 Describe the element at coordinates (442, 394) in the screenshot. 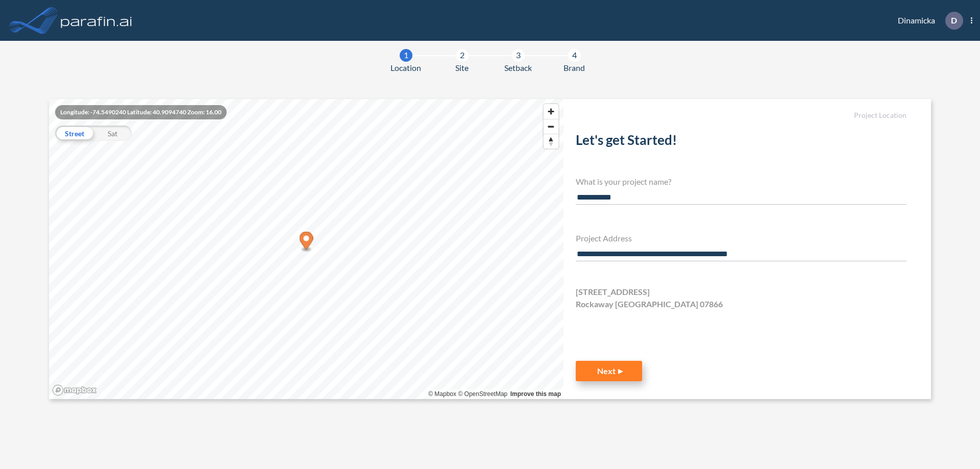

I see `a: Mapbox` at that location.